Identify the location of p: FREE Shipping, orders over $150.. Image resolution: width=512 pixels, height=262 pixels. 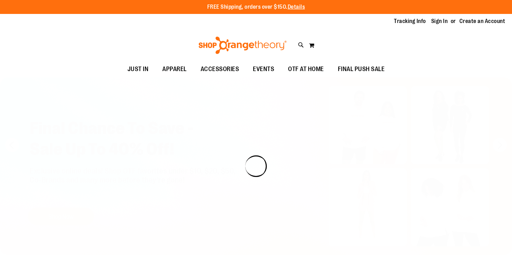
(256, 7).